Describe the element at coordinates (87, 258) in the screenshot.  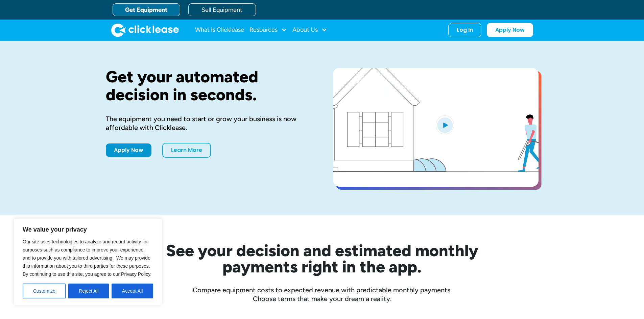
I see `span: Our site uses technologies to analyze and record activity for purposes such as compliance to impr...` at that location.